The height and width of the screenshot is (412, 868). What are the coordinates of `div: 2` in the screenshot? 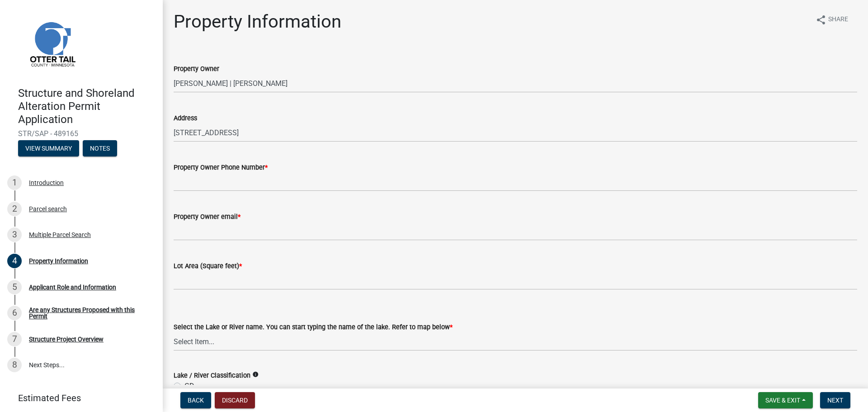 It's located at (14, 209).